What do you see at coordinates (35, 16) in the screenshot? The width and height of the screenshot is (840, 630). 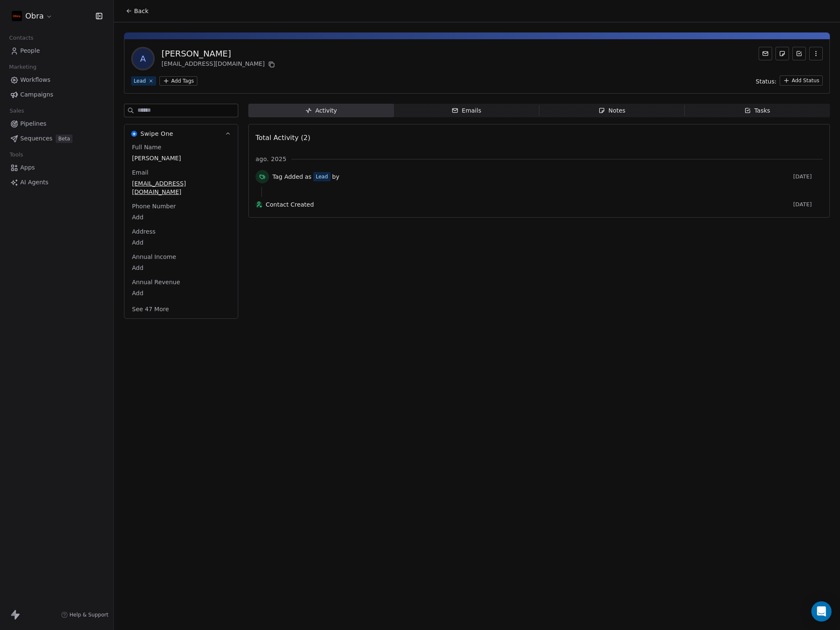 I see `span: Obra` at bounding box center [35, 16].